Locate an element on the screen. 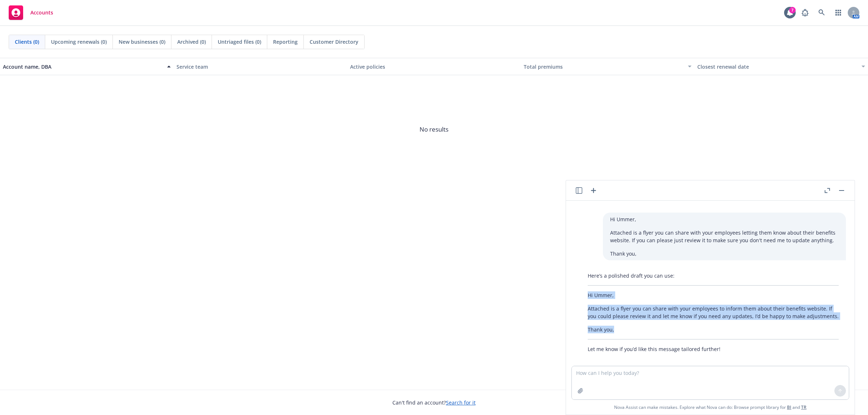 The width and height of the screenshot is (868, 415). p: Let me know if you’d like this message tailored further! is located at coordinates (714, 349).